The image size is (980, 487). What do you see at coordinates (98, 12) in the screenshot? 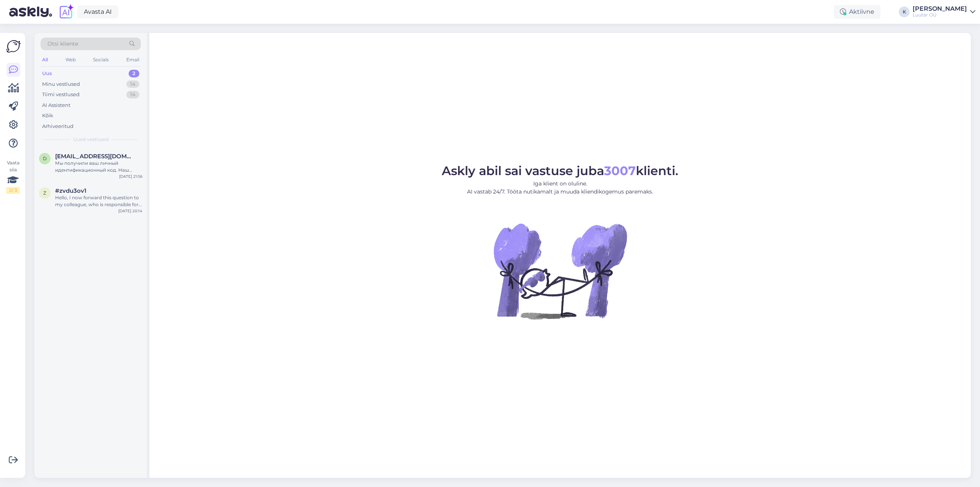
I see `a: Avasta AI` at bounding box center [98, 12].